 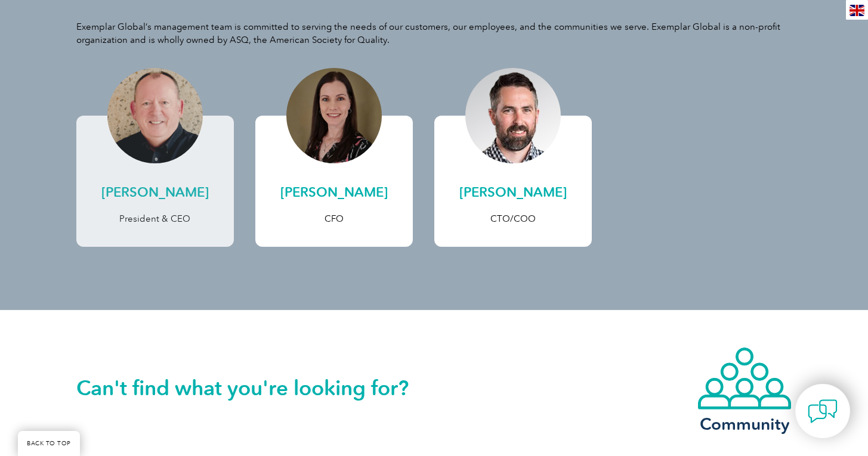 I want to click on a: BACK TO TOP, so click(x=49, y=443).